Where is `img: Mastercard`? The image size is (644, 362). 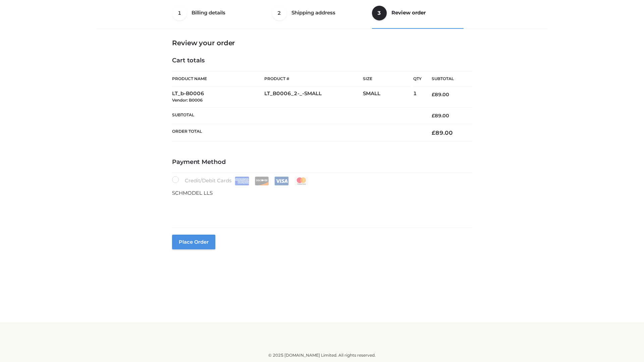 img: Mastercard is located at coordinates (301, 181).